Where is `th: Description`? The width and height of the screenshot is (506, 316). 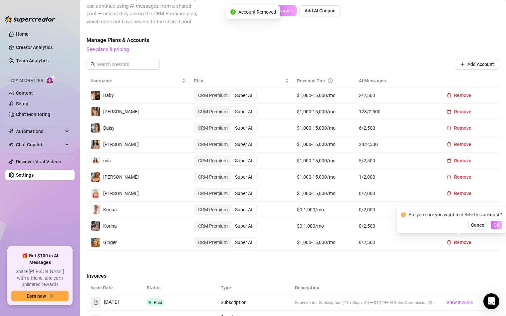 th: Description is located at coordinates (365, 287).